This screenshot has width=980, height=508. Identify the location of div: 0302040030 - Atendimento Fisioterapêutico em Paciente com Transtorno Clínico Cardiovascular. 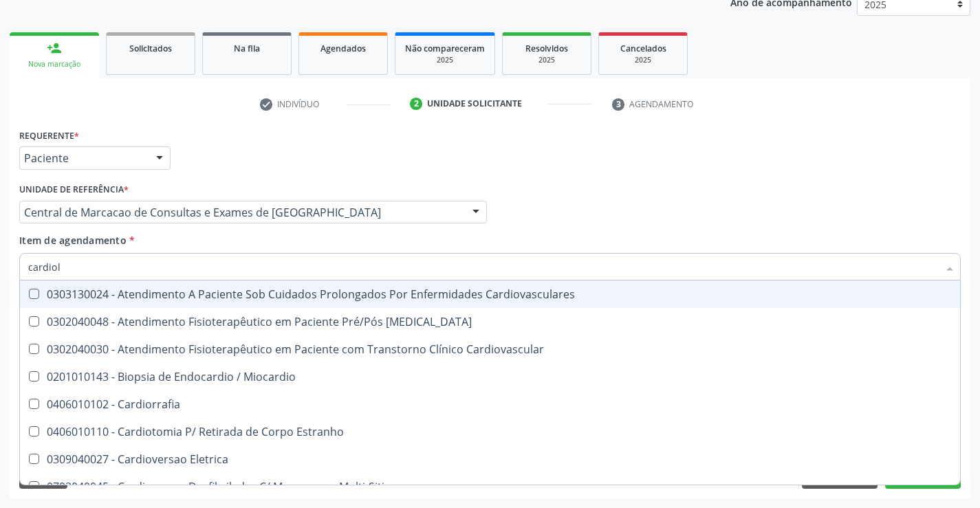
(490, 350).